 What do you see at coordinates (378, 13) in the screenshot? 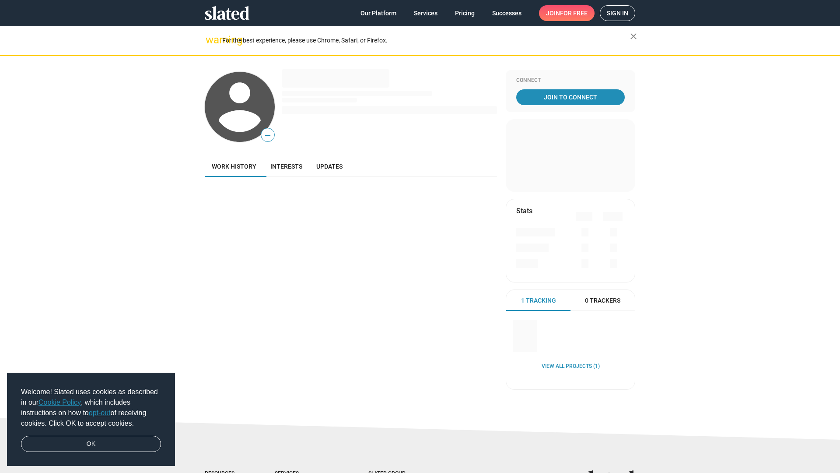
I see `a: Our Platform` at bounding box center [378, 13].